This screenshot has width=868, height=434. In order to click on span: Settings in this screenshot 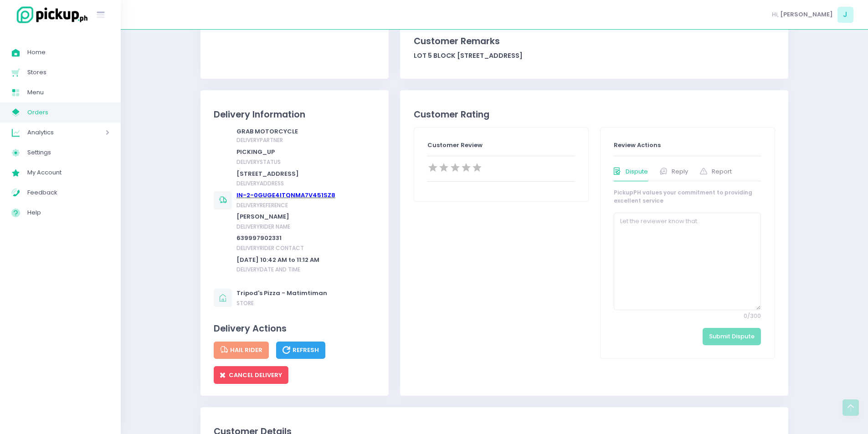, I will do `click(69, 152)`.